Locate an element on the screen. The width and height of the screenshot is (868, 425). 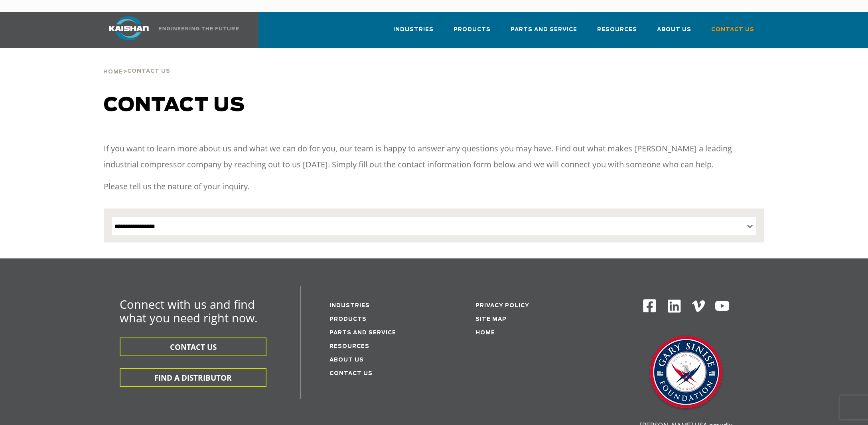
button: FIND A DISTRIBUTOR is located at coordinates (193, 377).